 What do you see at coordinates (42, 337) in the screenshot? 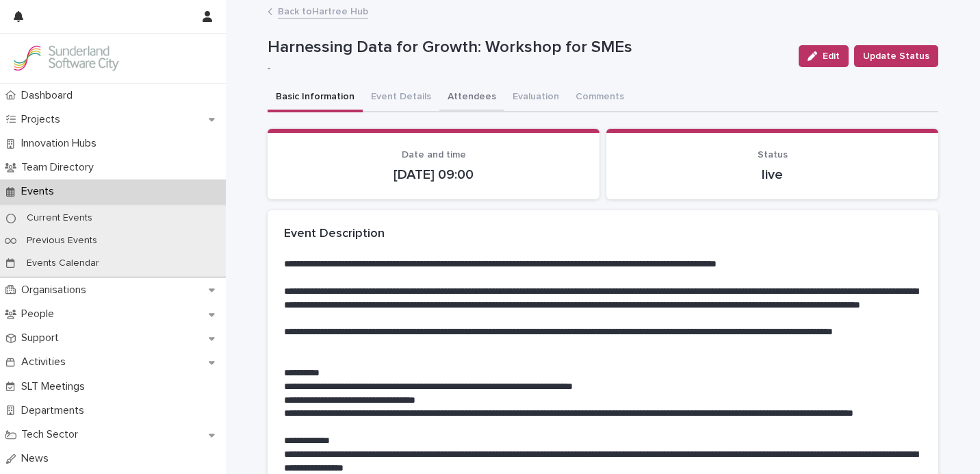
I see `p: Support` at bounding box center [42, 337].